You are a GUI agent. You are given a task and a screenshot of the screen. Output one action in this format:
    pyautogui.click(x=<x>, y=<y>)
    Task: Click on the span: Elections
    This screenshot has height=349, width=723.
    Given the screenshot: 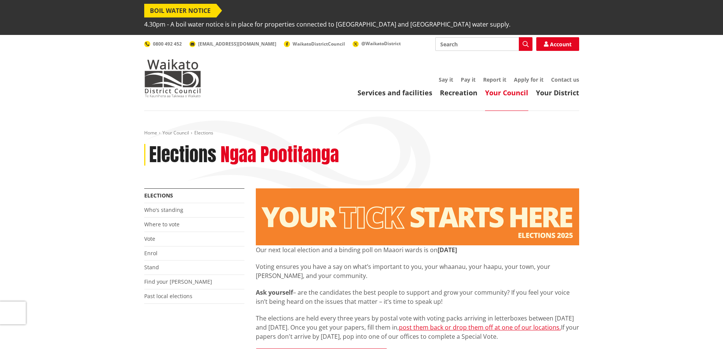 What is the action you would take?
    pyautogui.click(x=204, y=132)
    